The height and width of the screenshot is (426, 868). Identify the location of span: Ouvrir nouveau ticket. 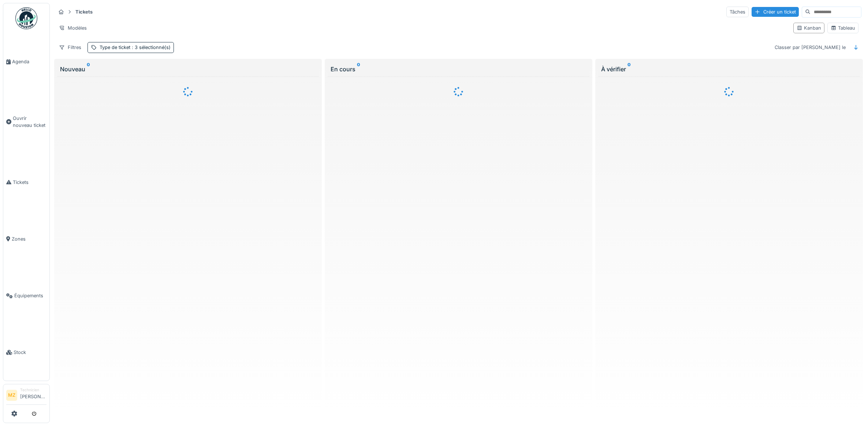
(29, 122).